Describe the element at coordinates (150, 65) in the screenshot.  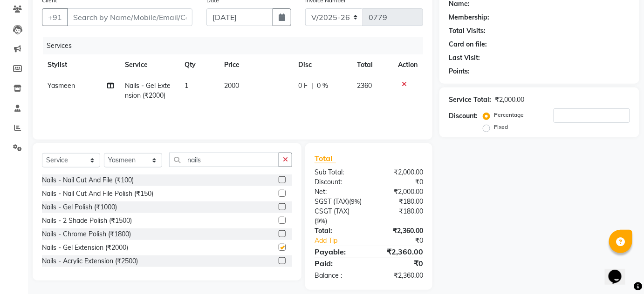
I see `th: Service` at that location.